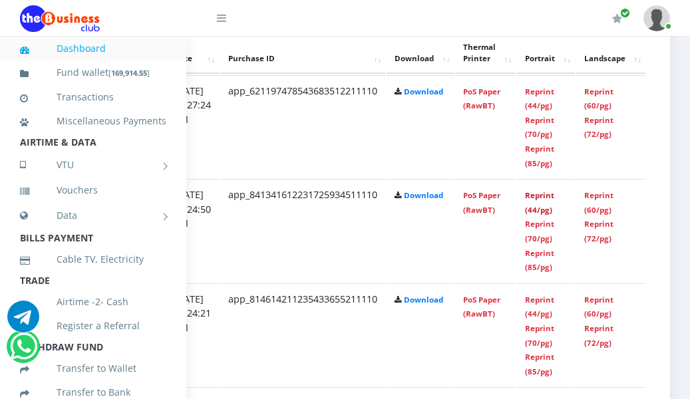 Image resolution: width=690 pixels, height=399 pixels. Describe the element at coordinates (485, 53) in the screenshot. I see `th: Thermal Printer: activate to sort column ascending` at that location.